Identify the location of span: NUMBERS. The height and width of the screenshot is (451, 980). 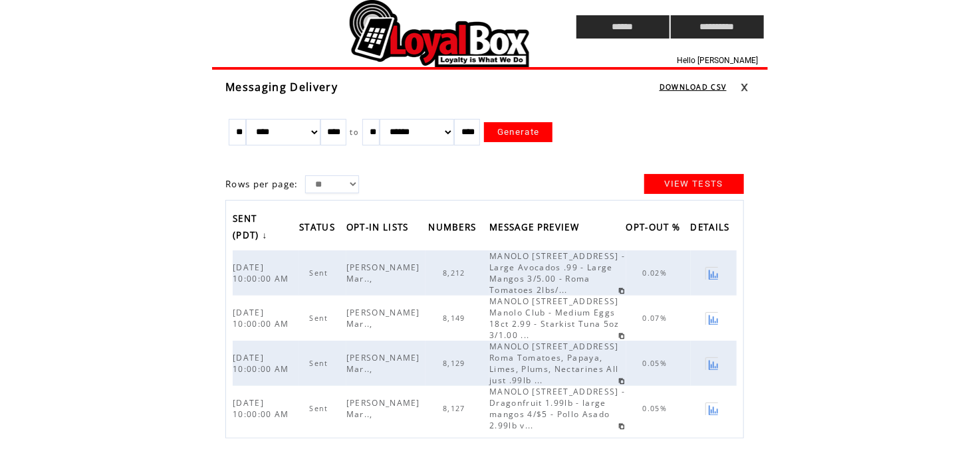
(453, 229).